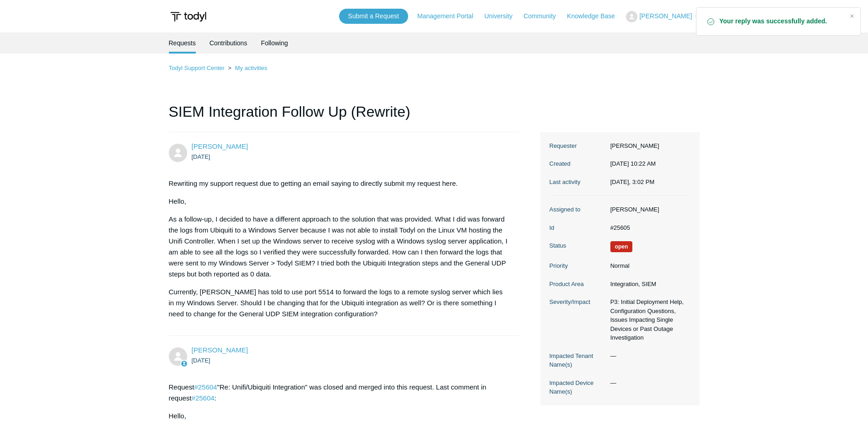 The height and width of the screenshot is (422, 868). I want to click on dt: Severity/Impact, so click(577, 302).